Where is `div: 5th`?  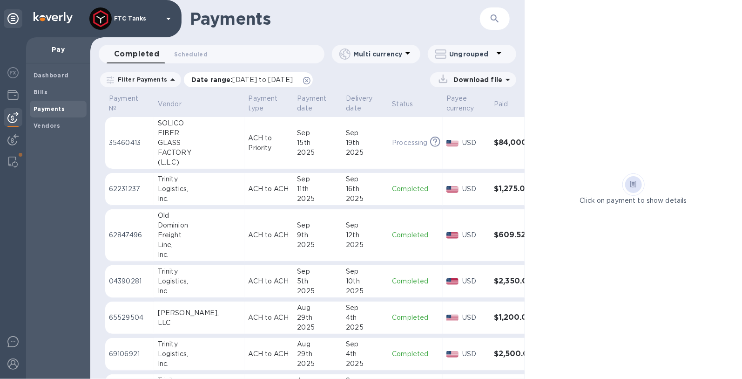 div: 5th is located at coordinates (318, 281).